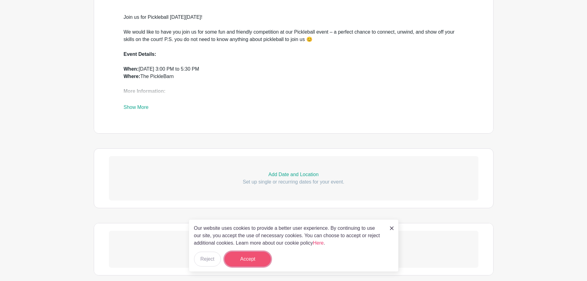 The height and width of the screenshot is (281, 587). I want to click on img: close_button-5f87c8562297e5c2d7936805f587ecaba9071eb48480494691a3f1689db116b3.svg, so click(392, 228).